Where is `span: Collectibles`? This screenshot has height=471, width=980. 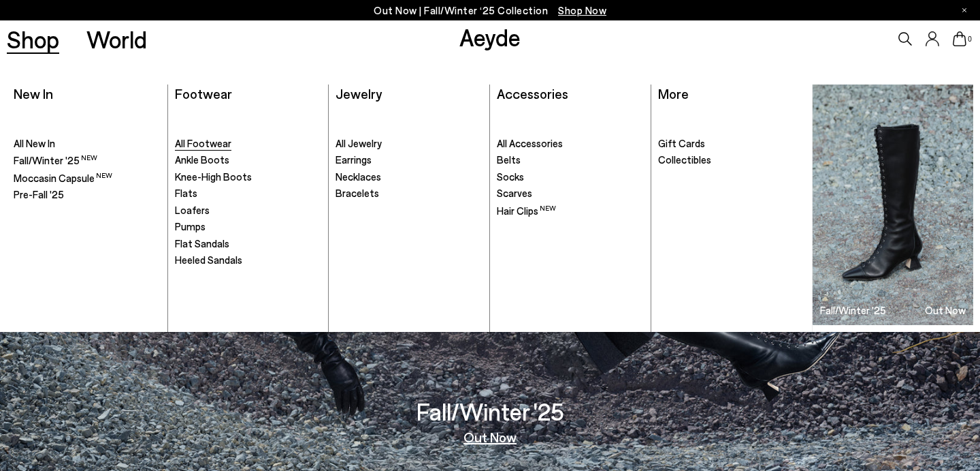
span: Collectibles is located at coordinates (684, 160).